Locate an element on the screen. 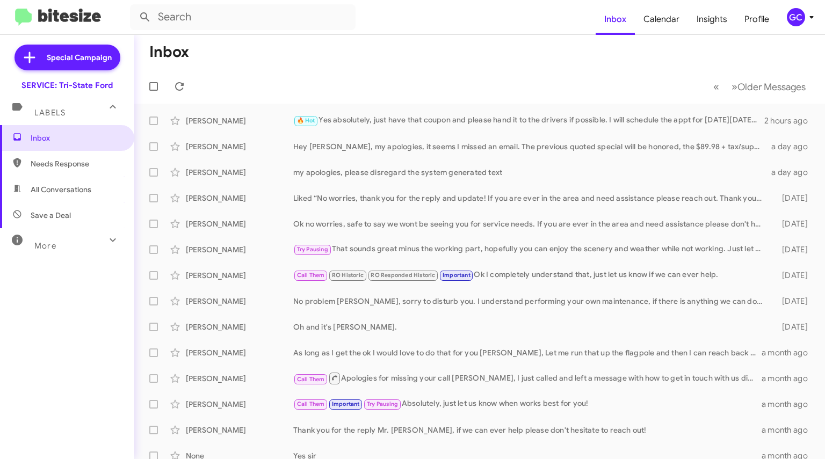 The image size is (825, 459). span: All Conversations is located at coordinates (61, 190).